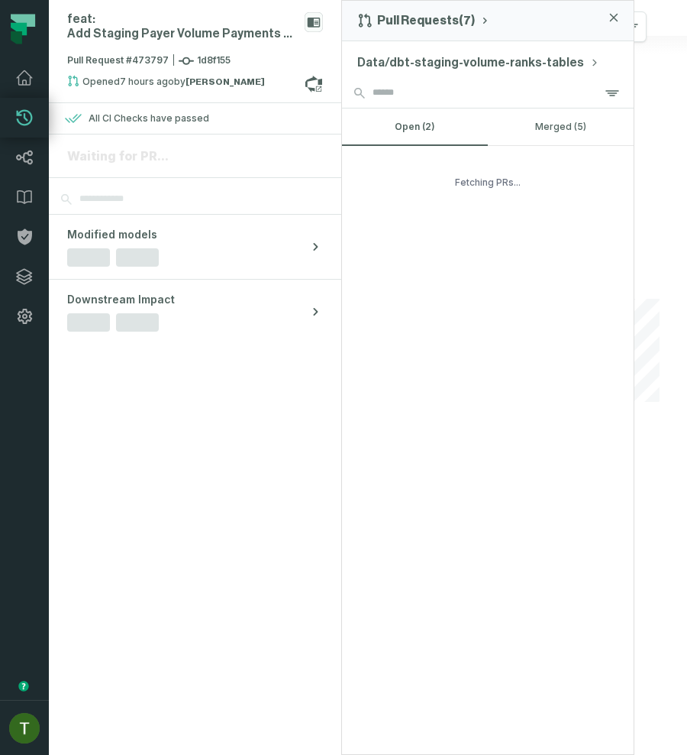 The width and height of the screenshot is (687, 755). What do you see at coordinates (121, 299) in the screenshot?
I see `span: Downstream Impact` at bounding box center [121, 299].